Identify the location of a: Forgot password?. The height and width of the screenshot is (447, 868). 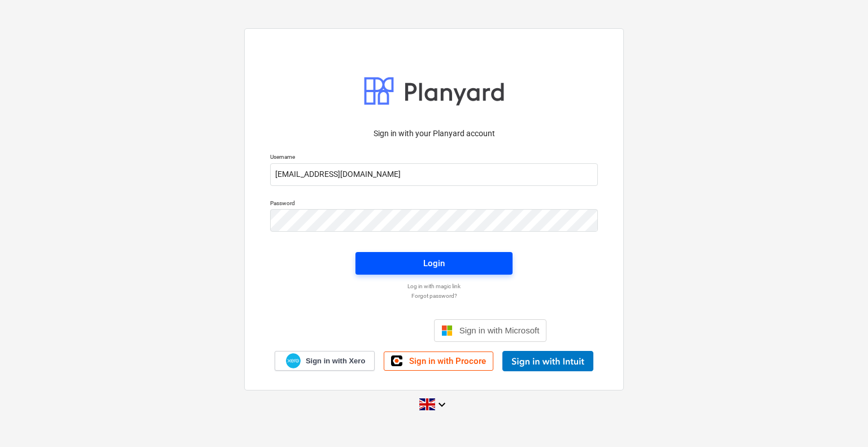
(434, 296).